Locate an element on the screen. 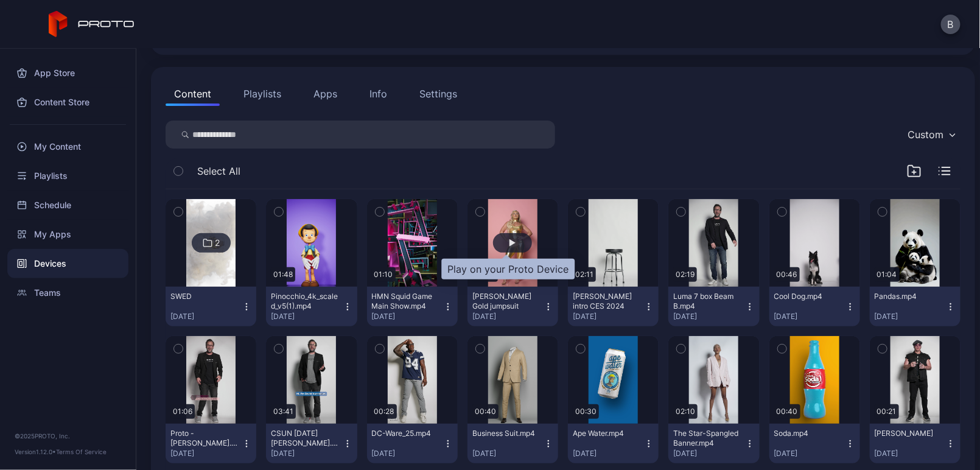  div: © 2025 PROTO, Inc. is located at coordinates (67, 436).